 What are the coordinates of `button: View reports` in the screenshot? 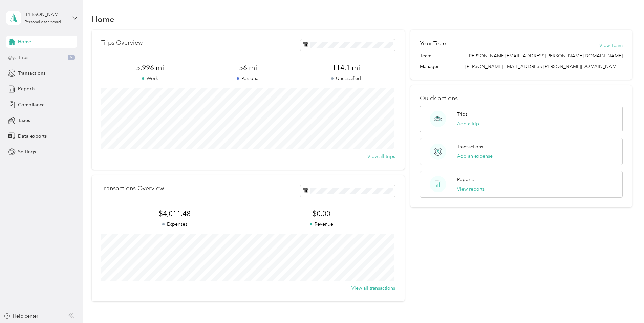 It's located at (471, 189).